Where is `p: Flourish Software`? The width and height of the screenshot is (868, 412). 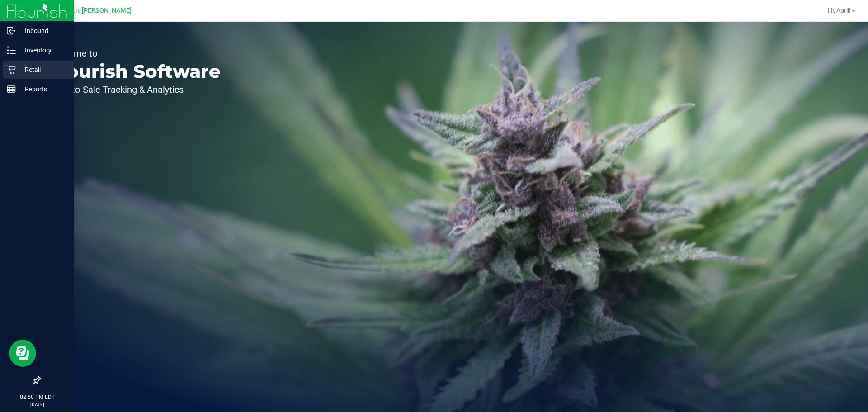
p: Flourish Software is located at coordinates (135, 71).